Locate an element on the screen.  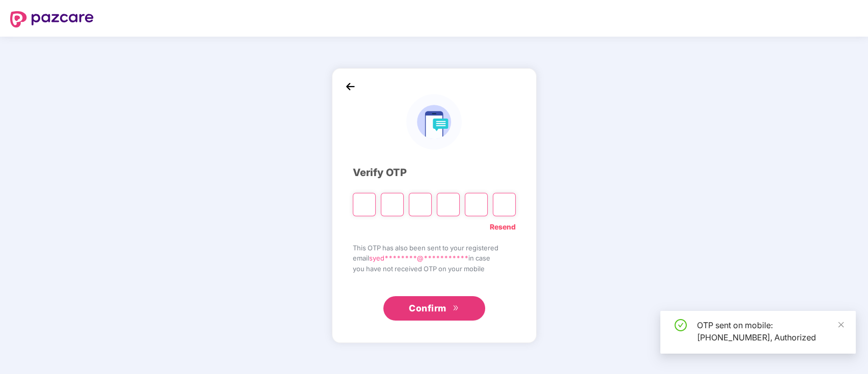
span: close is located at coordinates (841, 325).